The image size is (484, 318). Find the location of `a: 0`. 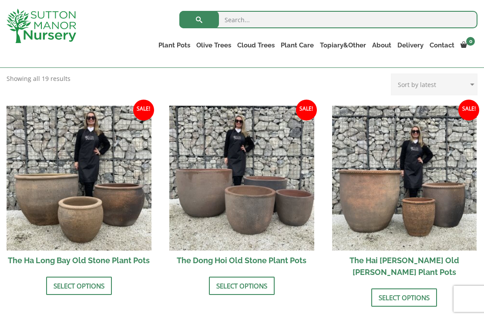

a: 0 is located at coordinates (468, 45).